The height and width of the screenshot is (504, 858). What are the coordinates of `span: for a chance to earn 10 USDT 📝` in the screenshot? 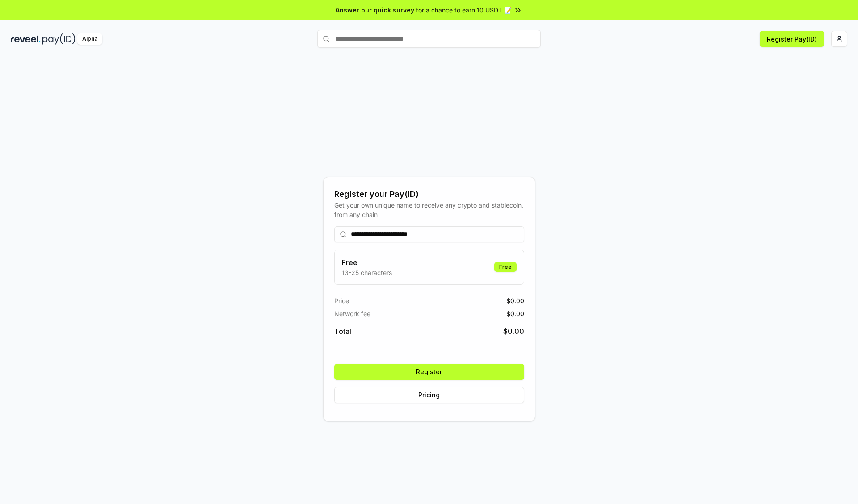 It's located at (464, 10).